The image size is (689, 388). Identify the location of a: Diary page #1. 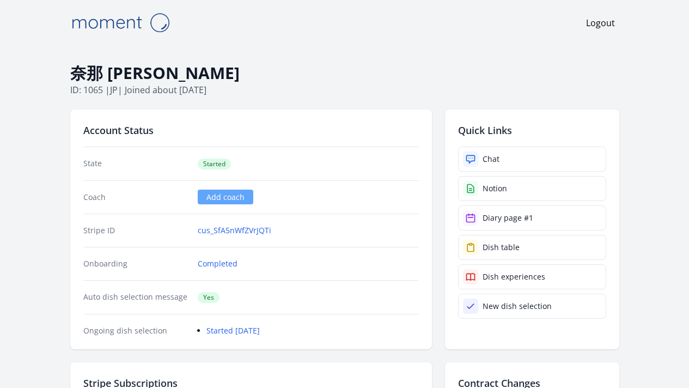
(532, 218).